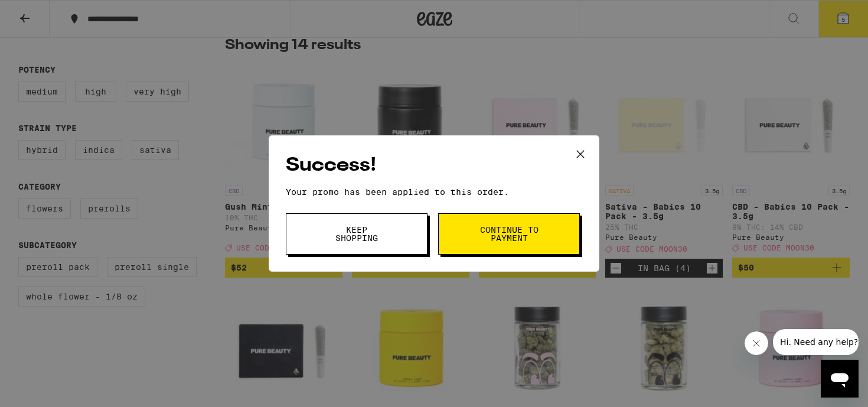 The height and width of the screenshot is (407, 868). What do you see at coordinates (46, 13) in the screenshot?
I see `span: Hi. Need any help?` at bounding box center [46, 13].